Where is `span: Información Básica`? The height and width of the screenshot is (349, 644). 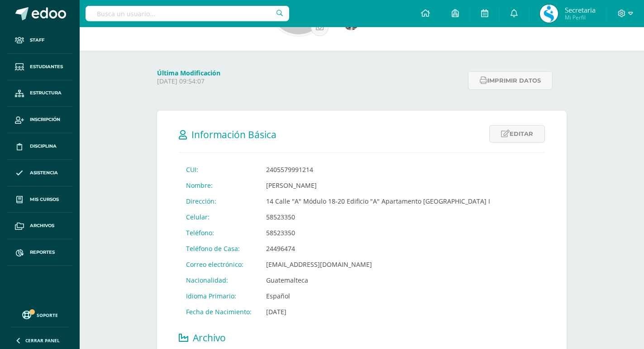
span: Información Básica is located at coordinates (234, 135).